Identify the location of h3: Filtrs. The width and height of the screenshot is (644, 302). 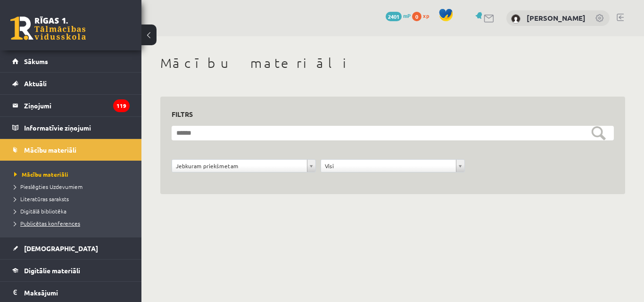
(387, 114).